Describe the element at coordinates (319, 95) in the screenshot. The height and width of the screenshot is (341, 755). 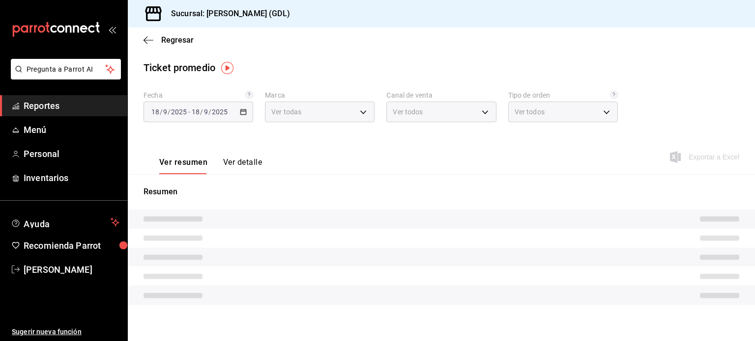
I see `label: Marca` at that location.